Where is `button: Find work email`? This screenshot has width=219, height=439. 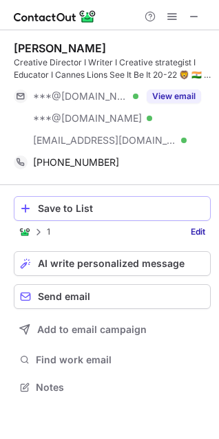
button: Find work email is located at coordinates (112, 360).